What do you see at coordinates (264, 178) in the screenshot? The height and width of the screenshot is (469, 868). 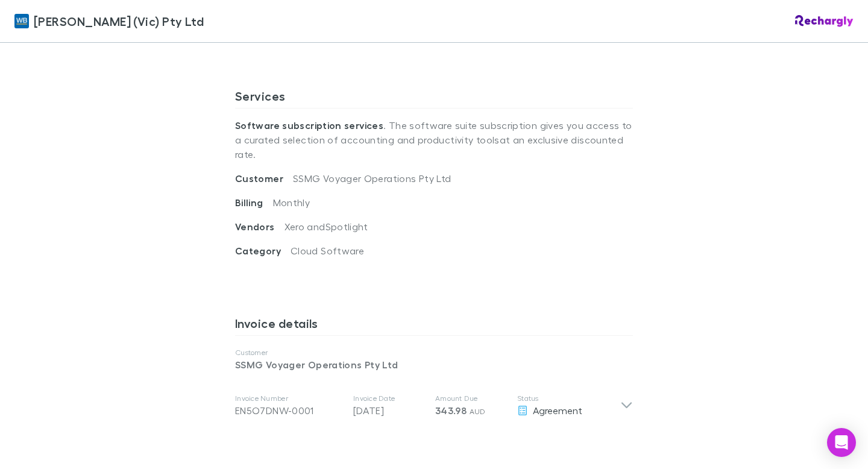 I see `span: Customer` at bounding box center [264, 178].